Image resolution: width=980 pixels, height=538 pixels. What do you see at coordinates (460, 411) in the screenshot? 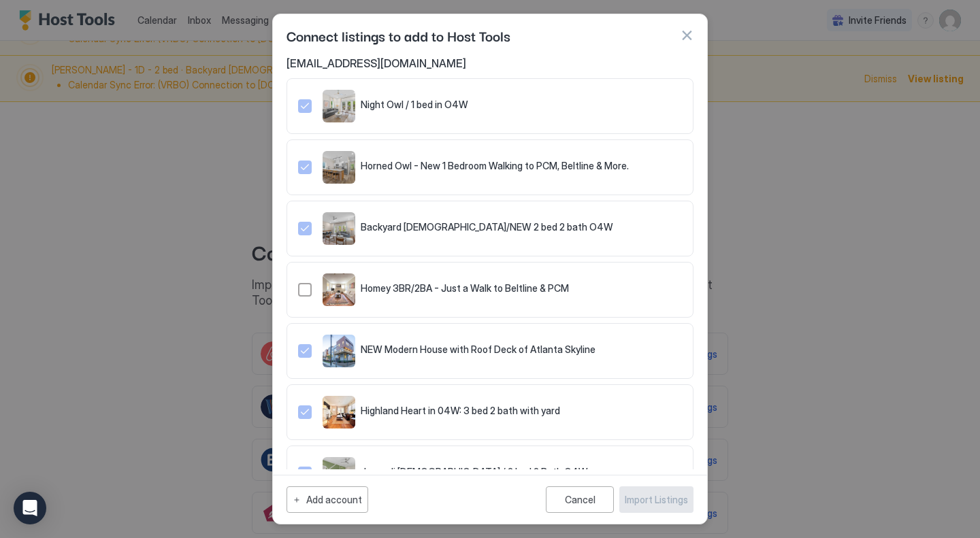
I see `span: Highland Heart in 04W: 3 bed 2 bath with yard` at bounding box center [460, 411].